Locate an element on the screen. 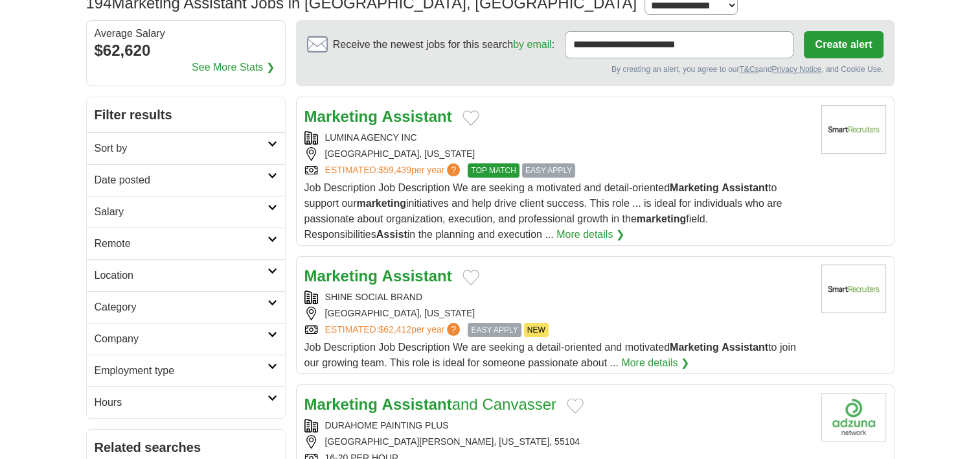  span: $62,412 is located at coordinates (395, 329).